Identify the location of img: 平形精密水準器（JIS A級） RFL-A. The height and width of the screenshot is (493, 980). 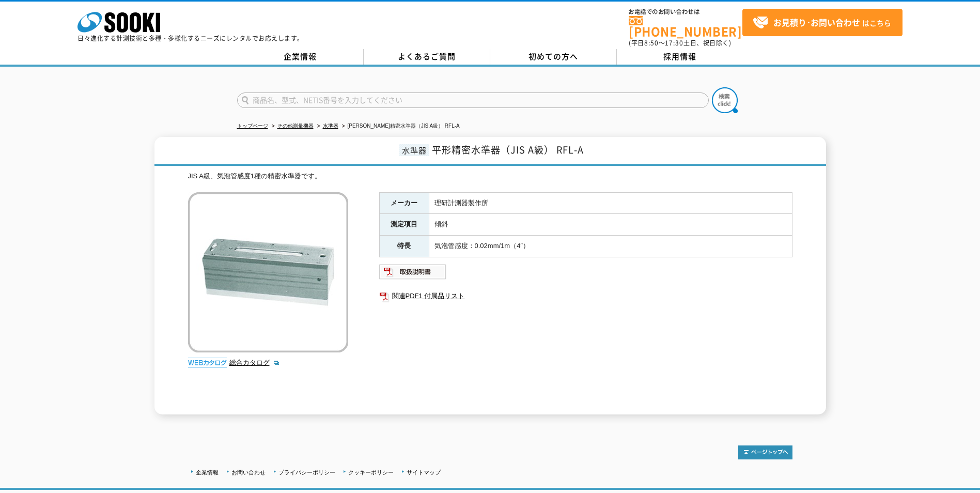
(269, 272).